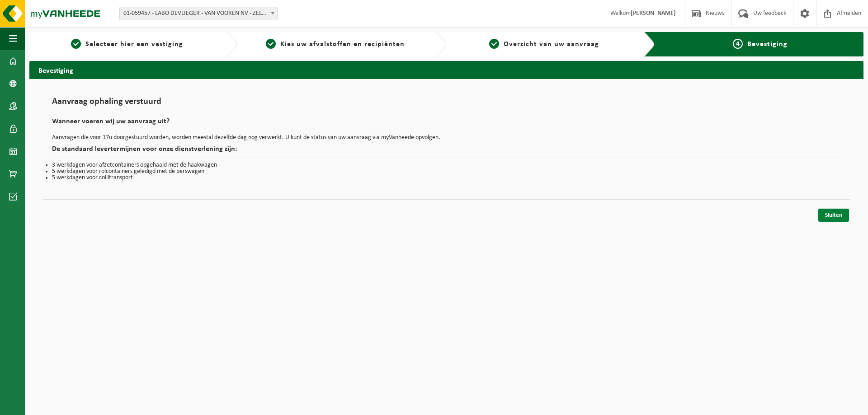 The width and height of the screenshot is (868, 415). I want to click on a: 3Overzicht van uw aanvraag, so click(543, 44).